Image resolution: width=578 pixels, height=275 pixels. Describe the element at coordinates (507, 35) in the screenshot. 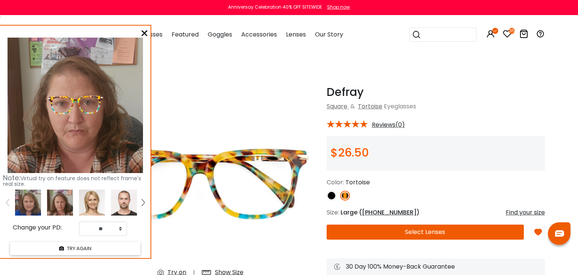

I see `a: 35` at that location.